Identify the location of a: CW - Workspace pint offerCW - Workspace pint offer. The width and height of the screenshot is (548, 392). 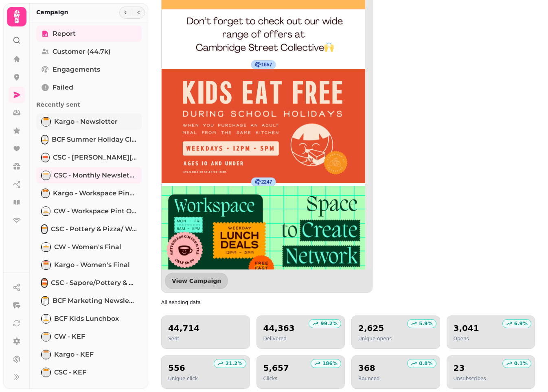
(89, 211).